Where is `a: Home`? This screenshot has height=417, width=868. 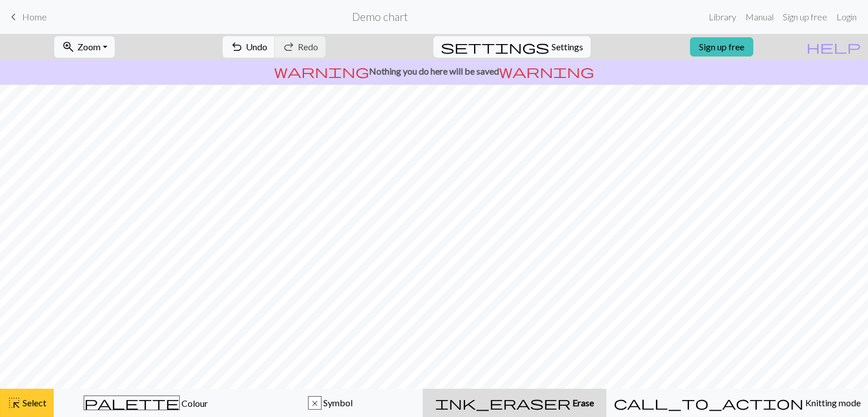
a: Home is located at coordinates (27, 17).